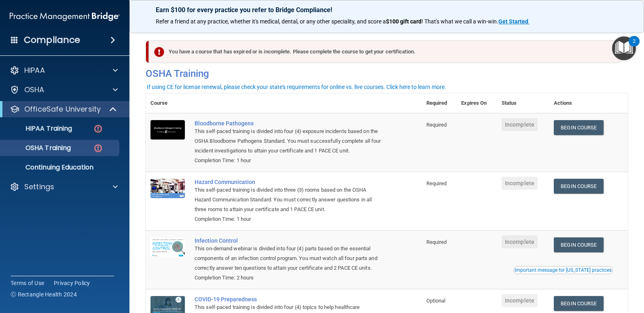 This screenshot has width=644, height=313. I want to click on p: OfficeSafe University, so click(62, 109).